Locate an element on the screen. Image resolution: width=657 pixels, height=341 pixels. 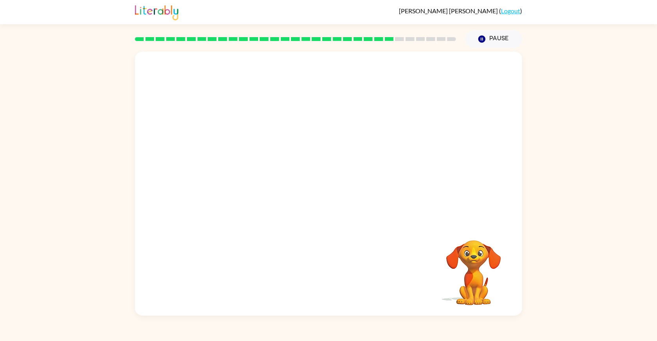
img: Literably is located at coordinates (156, 12).